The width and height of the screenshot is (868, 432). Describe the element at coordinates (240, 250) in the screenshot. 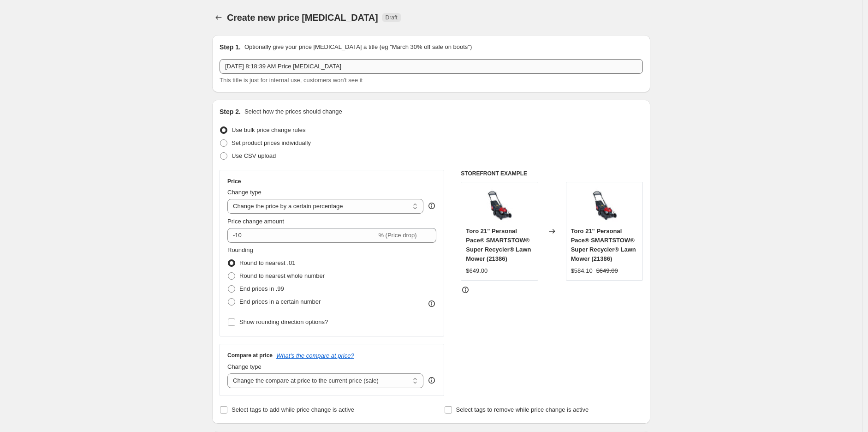

I see `span: Rounding` at that location.